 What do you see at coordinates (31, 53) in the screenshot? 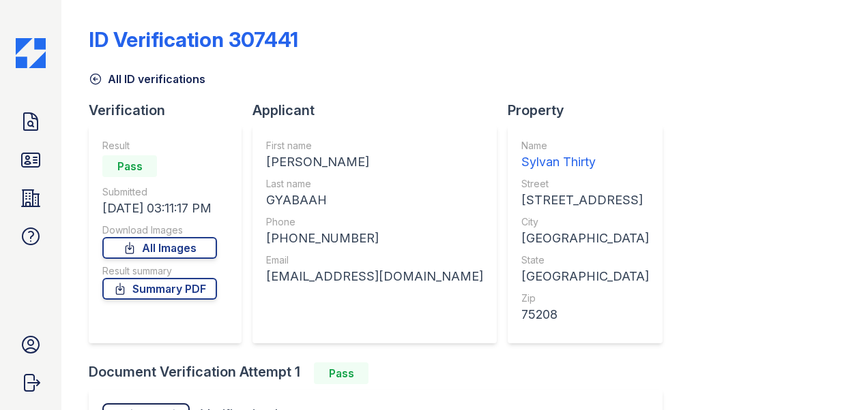
I see `img: CE_Icon_Blue-c292c112584629df590d857e76928e9f676e5b41ef8f769ba2f05ee15b207248.png` at bounding box center [31, 53].